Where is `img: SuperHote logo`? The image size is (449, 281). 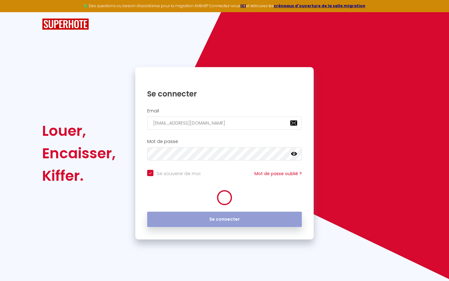
img: SuperHote logo is located at coordinates (65, 24).